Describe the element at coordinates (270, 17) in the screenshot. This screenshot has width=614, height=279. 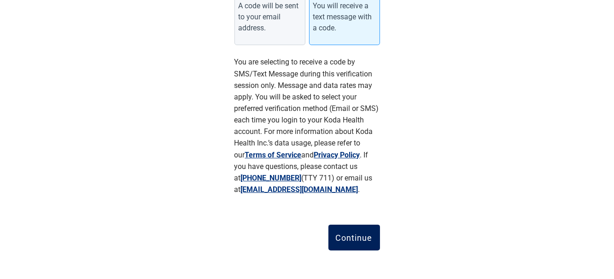
I see `div: A code will be sent to your email address.` at that location.